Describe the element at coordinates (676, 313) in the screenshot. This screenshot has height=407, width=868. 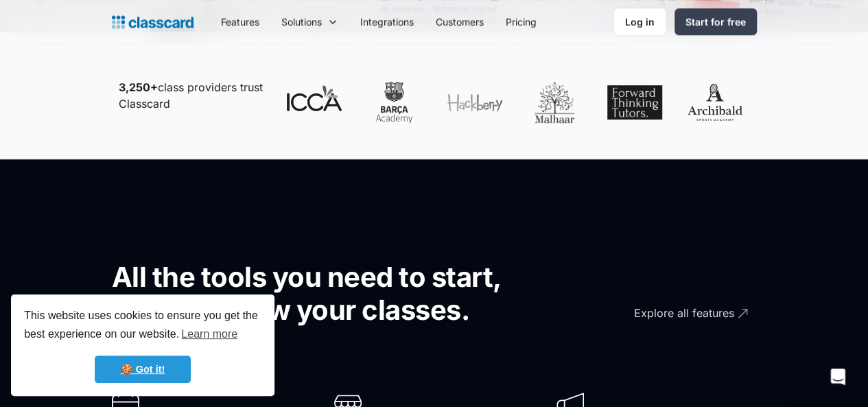
I see `a: Explore all features` at that location.